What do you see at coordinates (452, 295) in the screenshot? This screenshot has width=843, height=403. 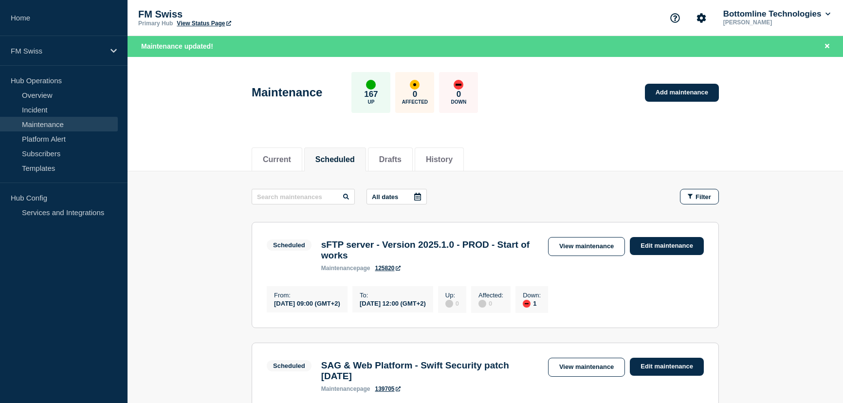 I see `p: Up :` at bounding box center [452, 295].